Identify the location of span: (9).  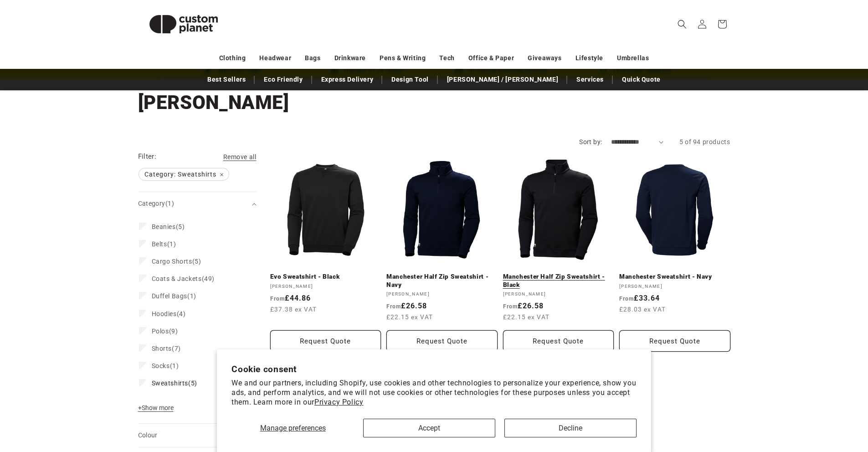
(165, 331).